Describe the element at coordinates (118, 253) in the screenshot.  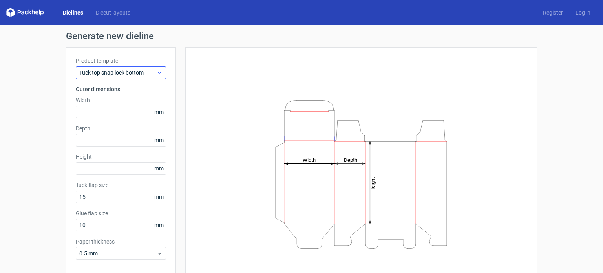
I see `span: 0.5 mm` at that location.